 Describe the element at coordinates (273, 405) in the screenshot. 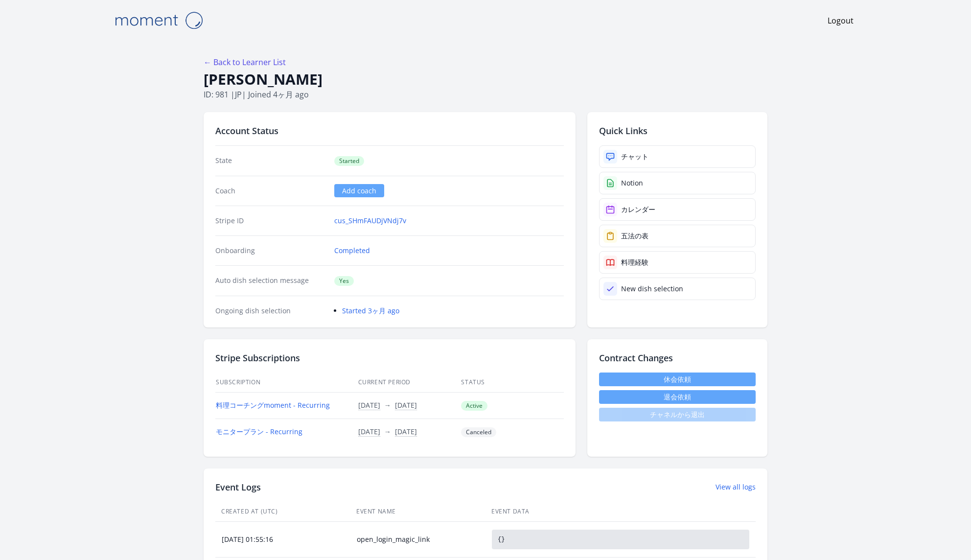

I see `a: 料理コーチングmoment - Recurring` at that location.